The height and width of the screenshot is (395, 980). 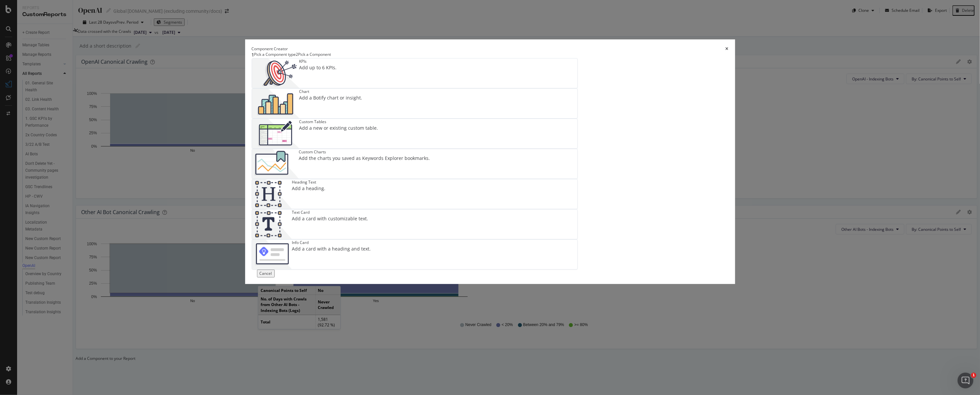 What do you see at coordinates (319, 61) in the screenshot?
I see `div: KPIs` at bounding box center [319, 61].